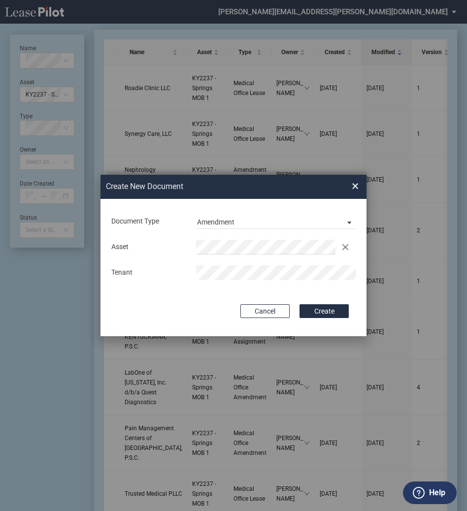 Image resolution: width=467 pixels, height=511 pixels. I want to click on div: Amendment, so click(216, 222).